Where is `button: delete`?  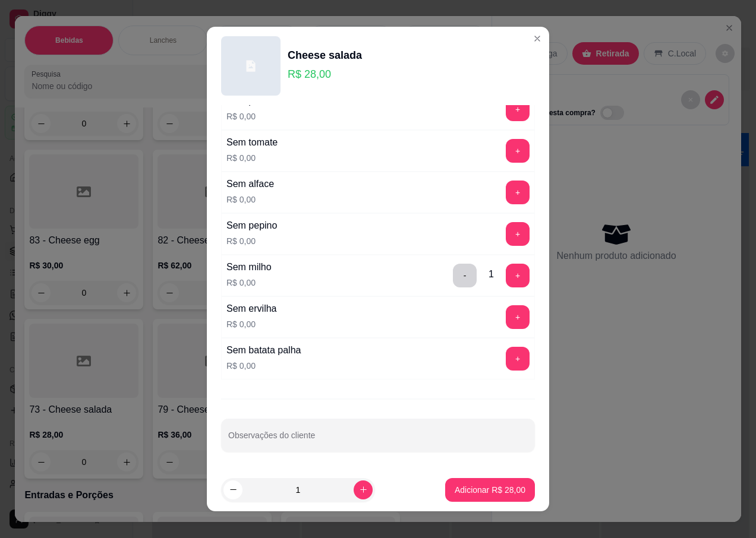
button: delete is located at coordinates (465, 276).